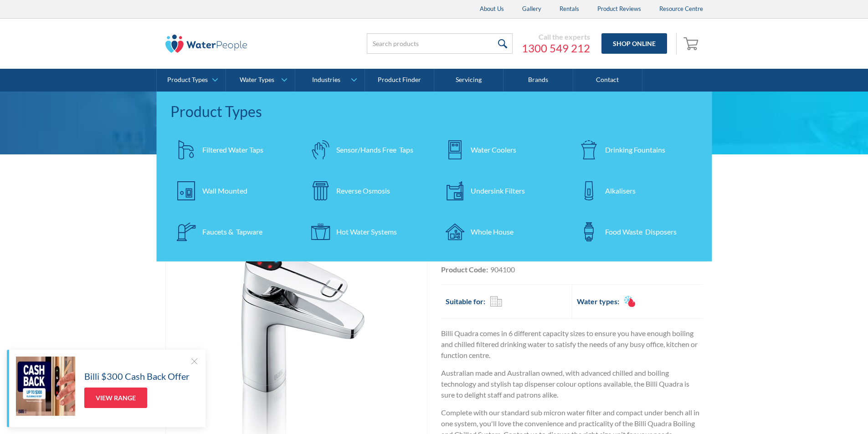 The width and height of the screenshot is (868, 434). Describe the element at coordinates (233, 150) in the screenshot. I see `a: Filtered Water Taps` at that location.